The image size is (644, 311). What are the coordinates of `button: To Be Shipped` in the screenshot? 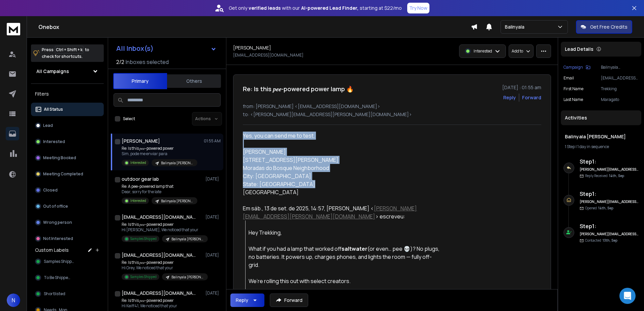 It's located at (67, 278).